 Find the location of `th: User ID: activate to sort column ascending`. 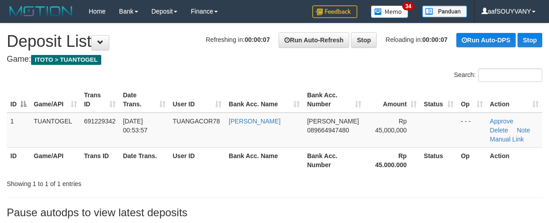

th: User ID: activate to sort column ascending is located at coordinates (197, 100).